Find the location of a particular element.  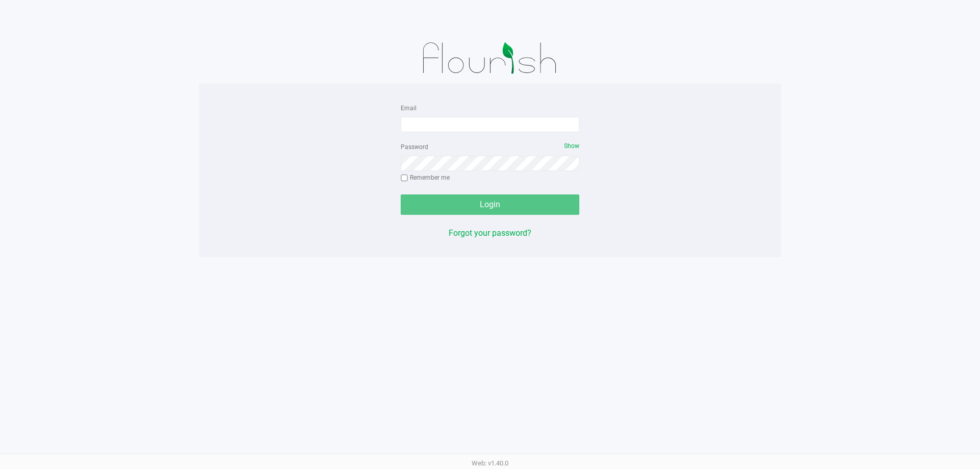

label: Remember me is located at coordinates (425, 177).